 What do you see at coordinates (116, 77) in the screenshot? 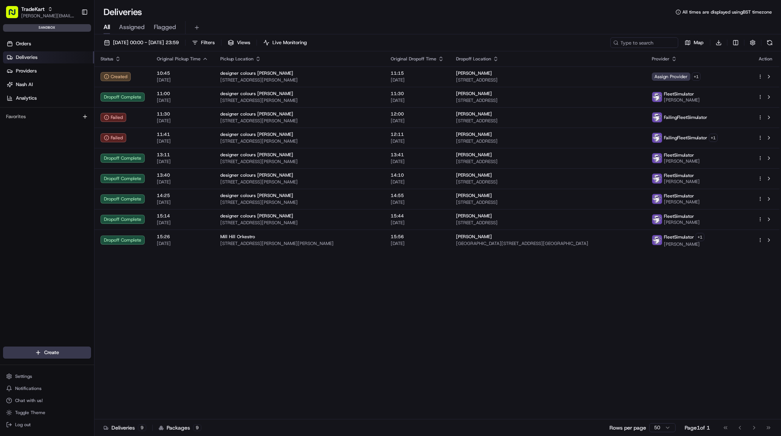
I see `button: Created` at bounding box center [116, 77].